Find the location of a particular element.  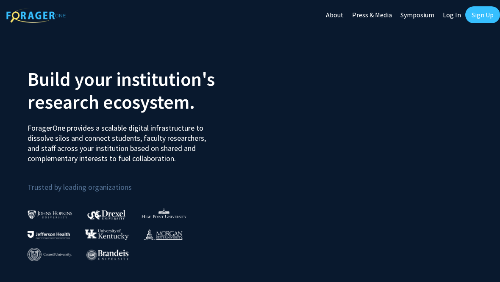

img: Brandeis University is located at coordinates (108, 255).